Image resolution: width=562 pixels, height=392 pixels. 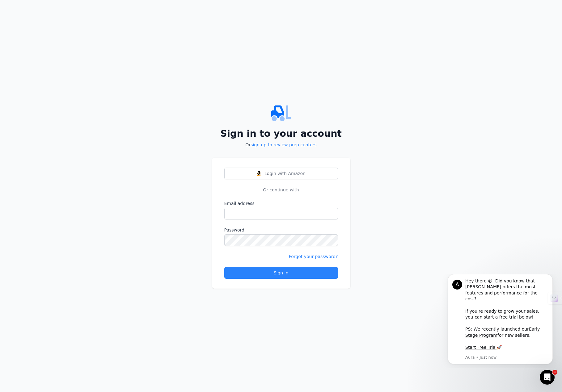 I want to click on button: Sign in, so click(x=281, y=273).